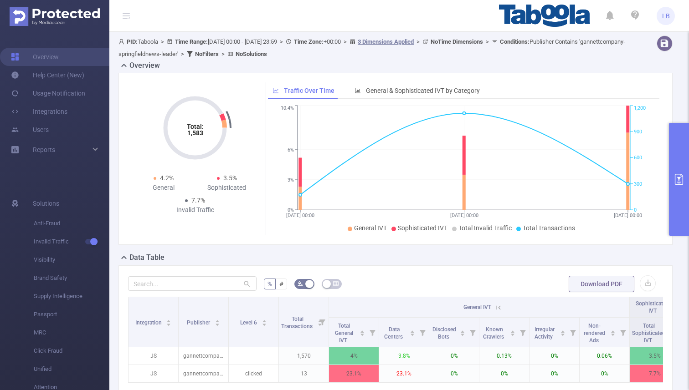 The height and width of the screenshot is (390, 689). What do you see at coordinates (276, 91) in the screenshot?
I see `i: icon: line-chart` at bounding box center [276, 91].